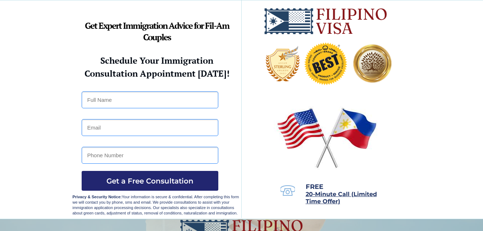 The width and height of the screenshot is (483, 231). I want to click on strong: Privacy & Security Notice:, so click(97, 197).